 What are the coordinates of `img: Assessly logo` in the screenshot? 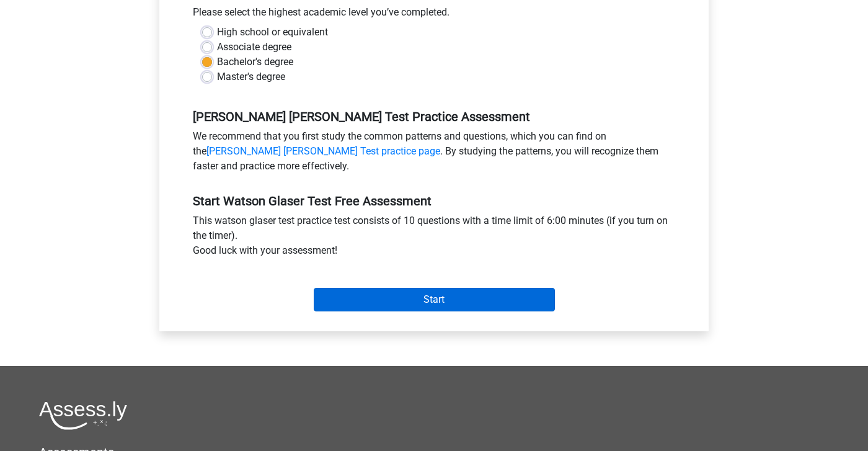 It's located at (83, 414).